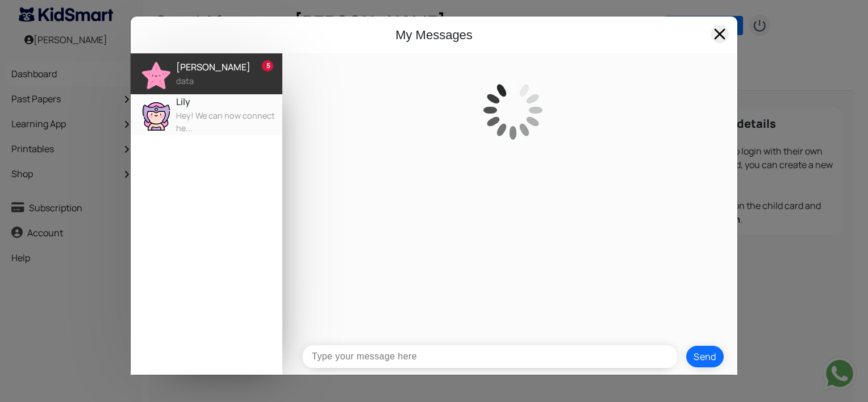 This screenshot has width=868, height=402. I want to click on img: starfish.png, so click(156, 76).